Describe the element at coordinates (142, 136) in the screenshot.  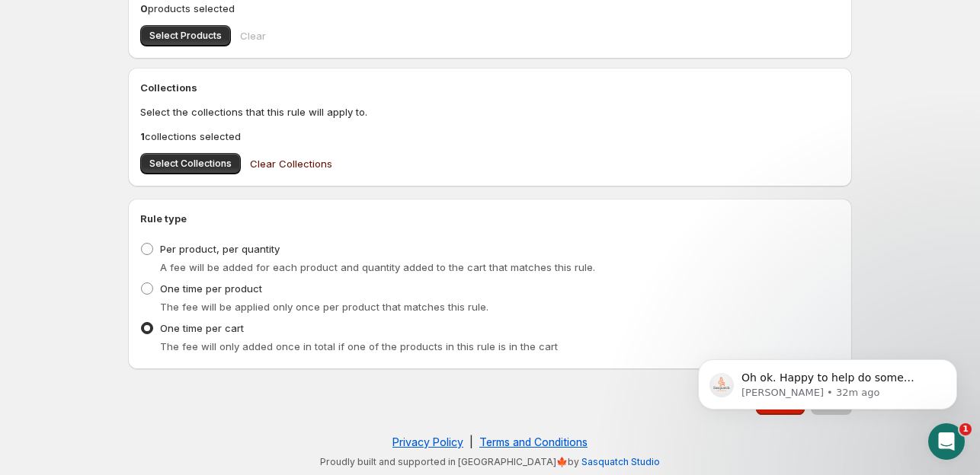
I see `b: 1` at that location.